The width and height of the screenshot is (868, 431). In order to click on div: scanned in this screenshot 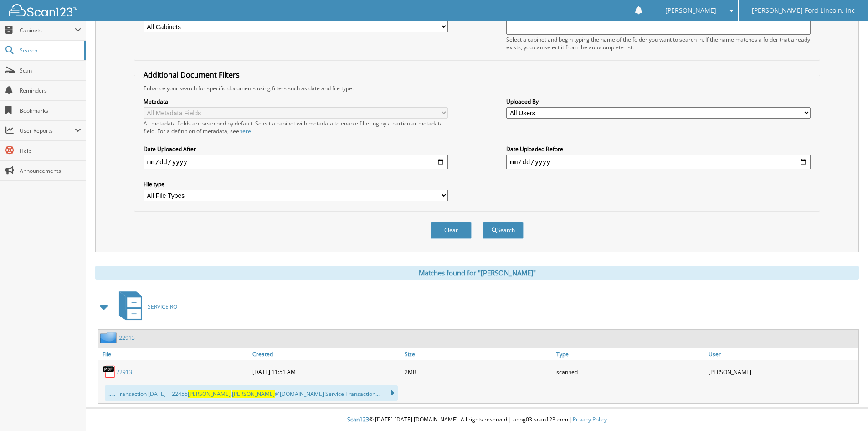, I will do `click(630, 372)`.